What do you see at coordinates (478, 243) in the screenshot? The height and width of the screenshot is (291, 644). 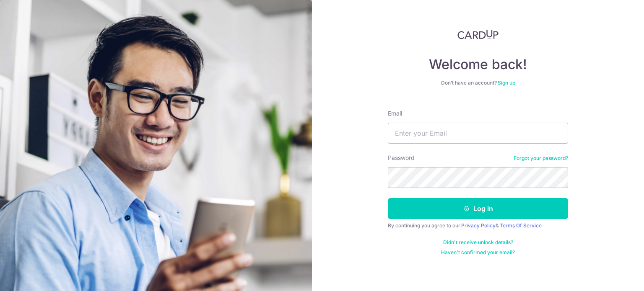 I see `a: Didn't receive unlock details?` at bounding box center [478, 243].